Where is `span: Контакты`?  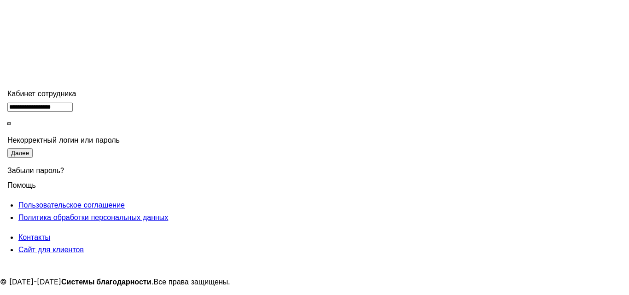
span: Контакты is located at coordinates (34, 237).